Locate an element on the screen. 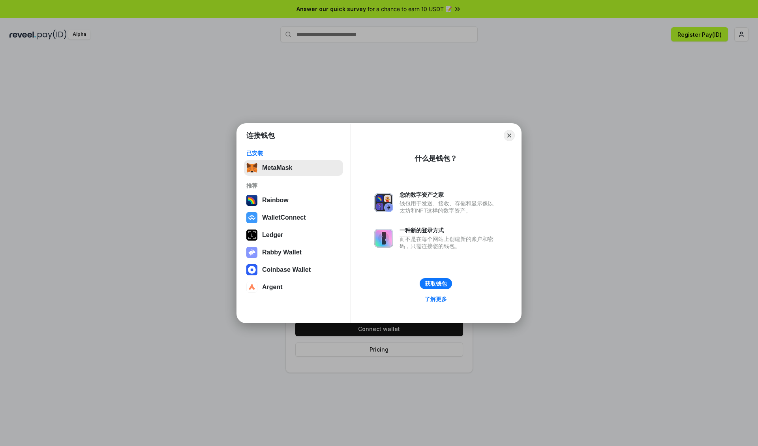  div: MetaMask is located at coordinates (277, 168).